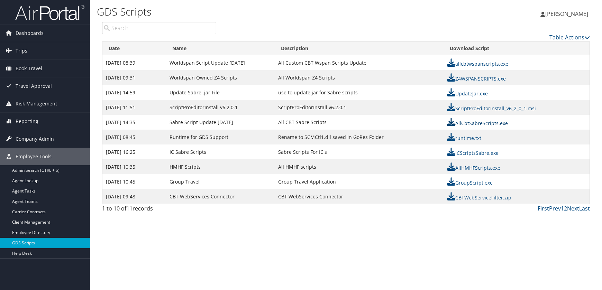 The image size is (602, 290). Describe the element at coordinates (220, 92) in the screenshot. I see `td: Update Sabre .jar File` at that location.